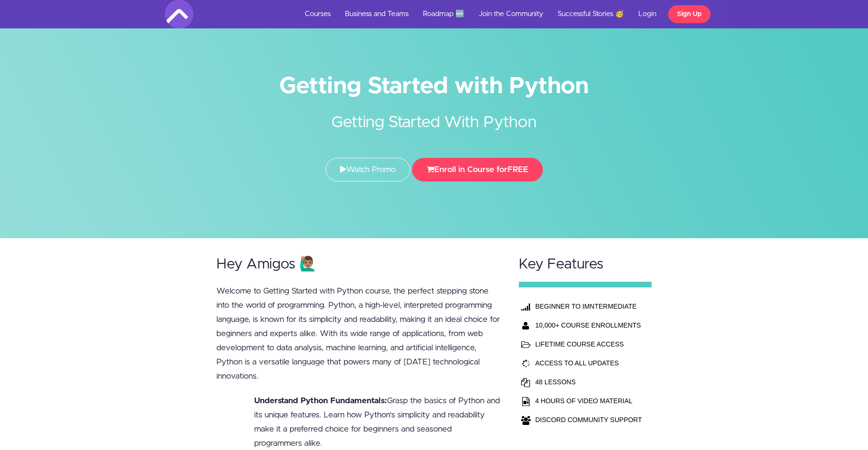 The height and width of the screenshot is (450, 868). What do you see at coordinates (358, 264) in the screenshot?
I see `h2: Hey Amigos 🙋🏽‍♂️` at bounding box center [358, 264].